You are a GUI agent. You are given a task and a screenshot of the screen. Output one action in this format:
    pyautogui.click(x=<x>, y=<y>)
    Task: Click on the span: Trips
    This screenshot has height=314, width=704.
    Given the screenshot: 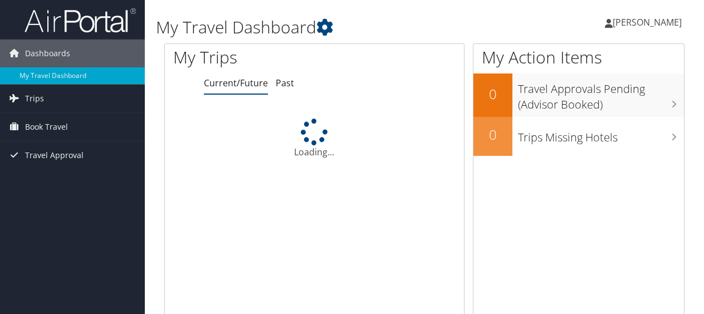 What is the action you would take?
    pyautogui.click(x=35, y=99)
    